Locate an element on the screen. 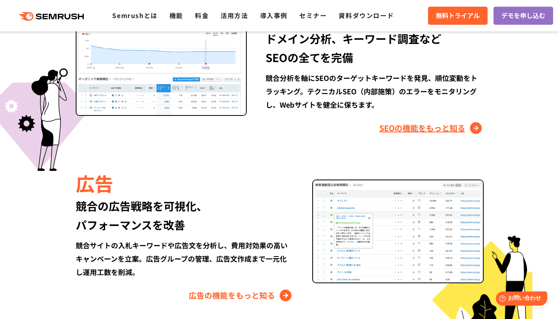 The image size is (559, 319). a: 料金 is located at coordinates (202, 15).